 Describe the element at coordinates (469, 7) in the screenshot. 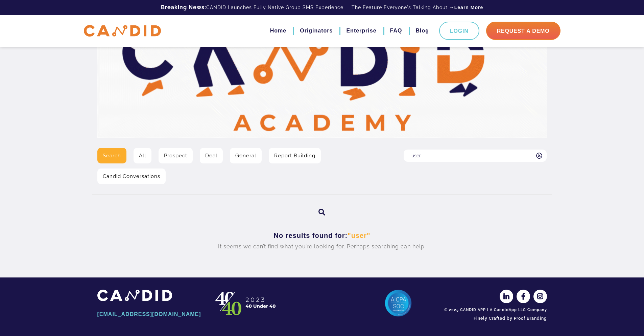

I see `a: Learn More` at that location.